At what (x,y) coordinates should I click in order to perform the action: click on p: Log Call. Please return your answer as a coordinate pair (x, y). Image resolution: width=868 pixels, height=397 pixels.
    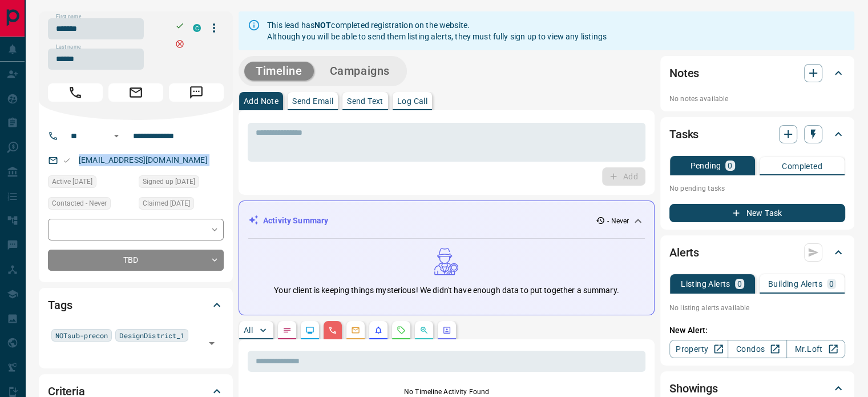
    Looking at the image, I should click on (412, 101).